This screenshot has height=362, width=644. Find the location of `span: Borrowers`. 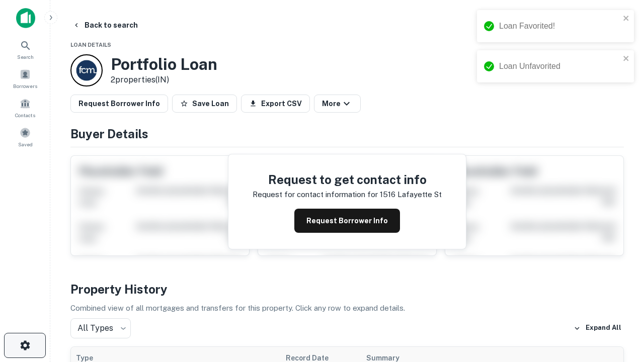

span: Borrowers is located at coordinates (25, 86).